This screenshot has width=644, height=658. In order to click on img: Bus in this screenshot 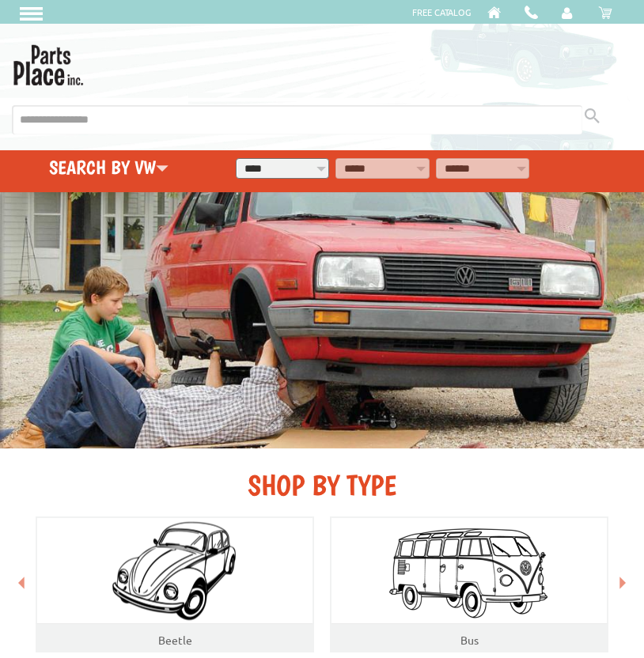, I will do `click(469, 571)`.